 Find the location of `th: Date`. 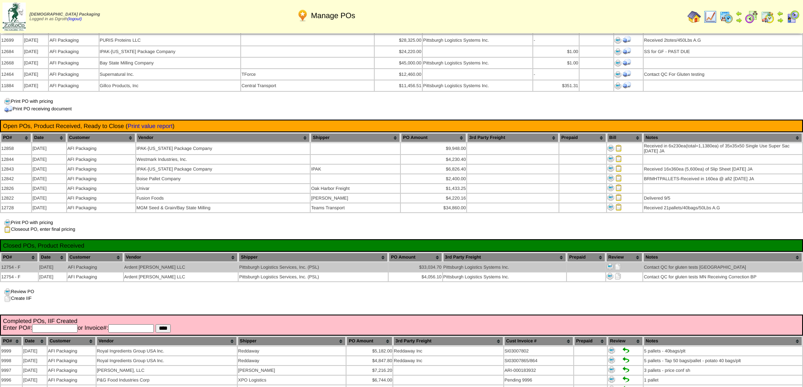

th: Date is located at coordinates (49, 138).